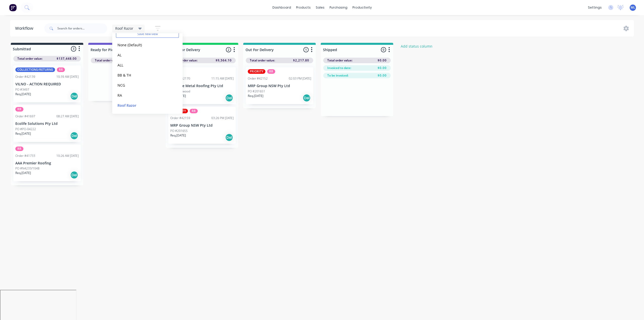 This screenshot has height=320, width=644. What do you see at coordinates (143, 85) in the screenshot?
I see `button: NCG` at bounding box center [143, 85].